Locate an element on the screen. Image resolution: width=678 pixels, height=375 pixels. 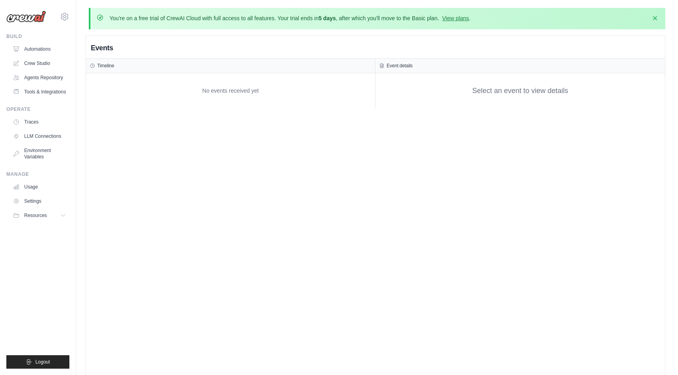
strong: 5 days is located at coordinates (327, 18).